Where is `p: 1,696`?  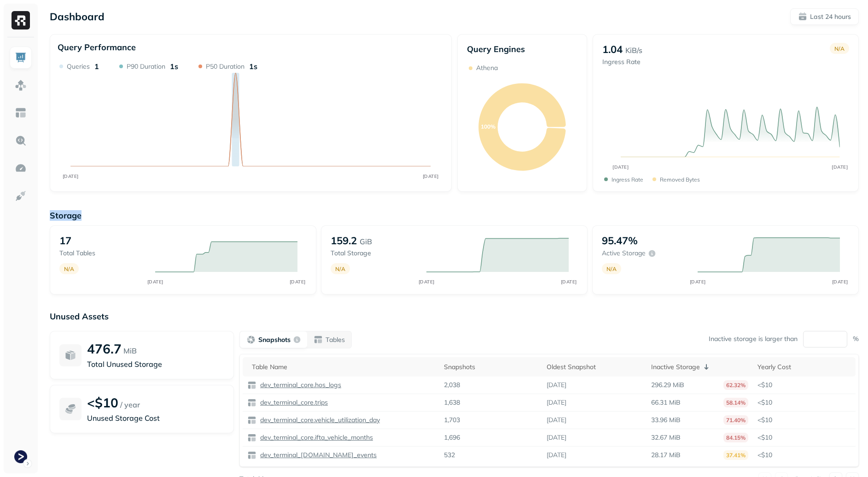 p: 1,696 is located at coordinates (452, 437).